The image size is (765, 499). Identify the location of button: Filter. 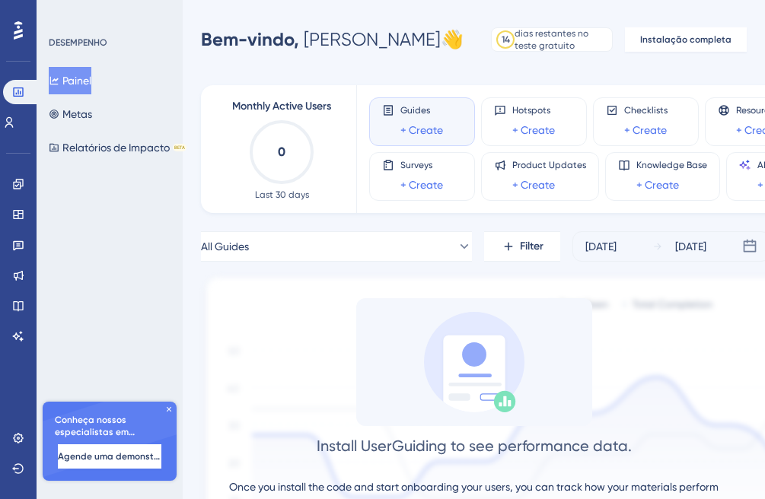
(522, 247).